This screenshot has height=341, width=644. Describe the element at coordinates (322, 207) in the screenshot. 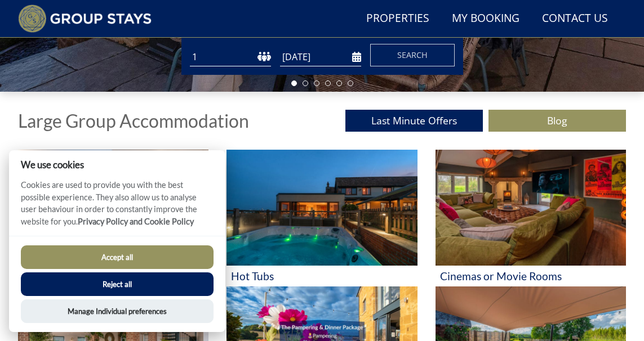

I see `img: 'Hot Tubs' - Large Group Accommodation Holiday Ideas` at that location.